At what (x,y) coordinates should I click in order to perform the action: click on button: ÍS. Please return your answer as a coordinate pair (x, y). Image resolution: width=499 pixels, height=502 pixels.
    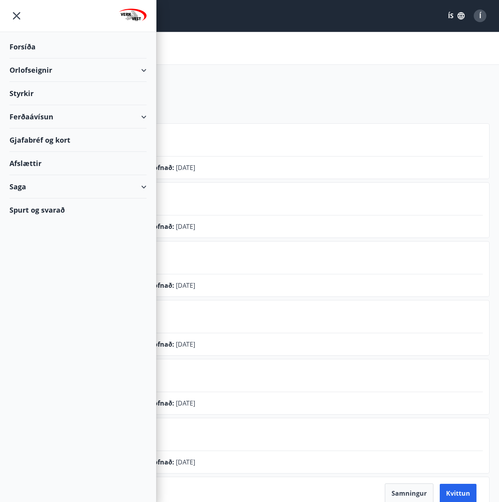
    Looking at the image, I should click on (456, 16).